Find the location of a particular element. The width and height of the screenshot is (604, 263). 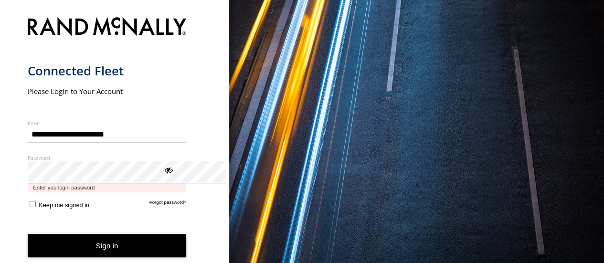

input: Keep me signed in is located at coordinates (32, 204).